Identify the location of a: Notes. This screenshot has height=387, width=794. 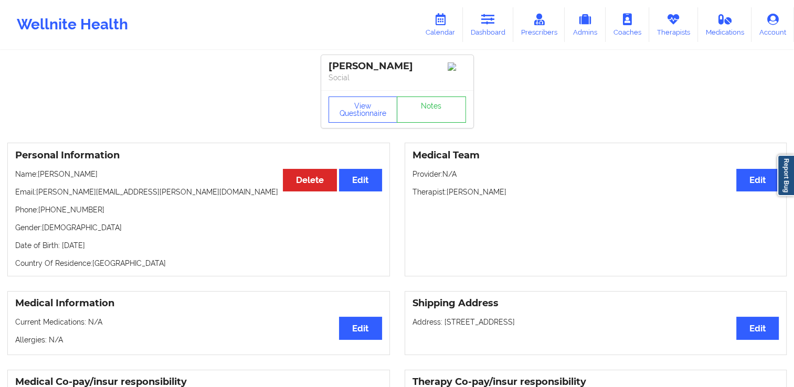
(431, 110).